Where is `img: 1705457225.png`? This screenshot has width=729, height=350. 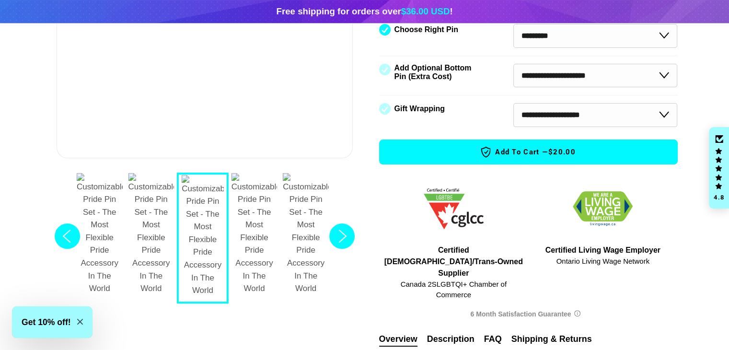 img: 1705457225.png is located at coordinates (454, 209).